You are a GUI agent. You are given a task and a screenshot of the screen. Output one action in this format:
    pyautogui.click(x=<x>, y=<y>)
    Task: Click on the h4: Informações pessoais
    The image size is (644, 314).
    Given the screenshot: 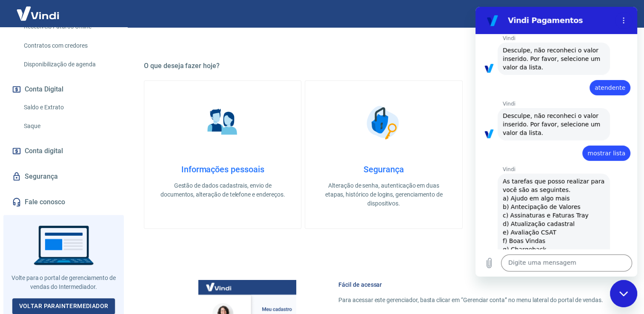 What is the action you would take?
    pyautogui.click(x=222, y=169)
    